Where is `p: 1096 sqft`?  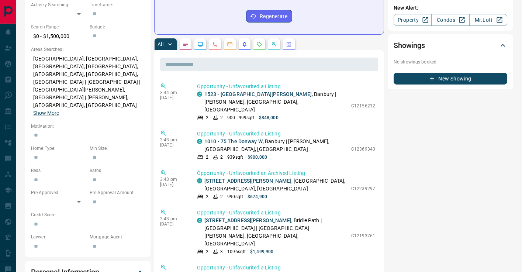 p: 1096 sqft is located at coordinates (237, 252).